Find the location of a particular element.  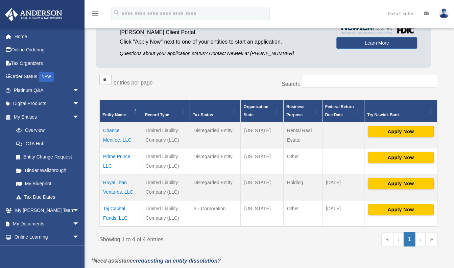

label: Search: is located at coordinates (291, 84).